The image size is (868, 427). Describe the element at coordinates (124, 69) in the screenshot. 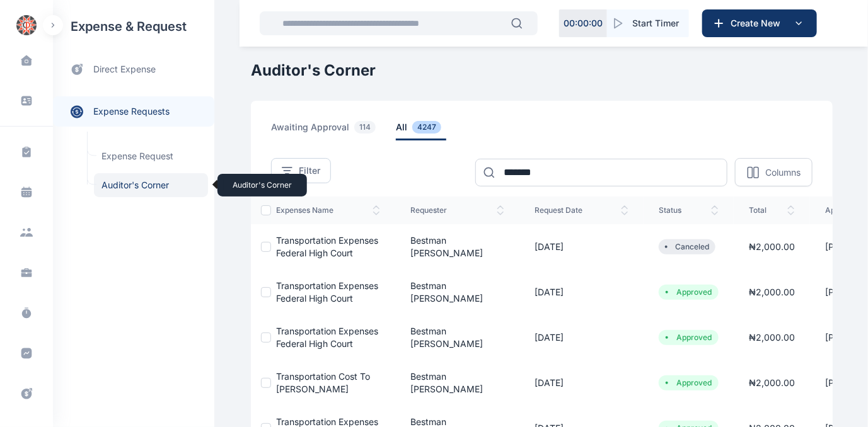

I see `span: direct expense` at that location.